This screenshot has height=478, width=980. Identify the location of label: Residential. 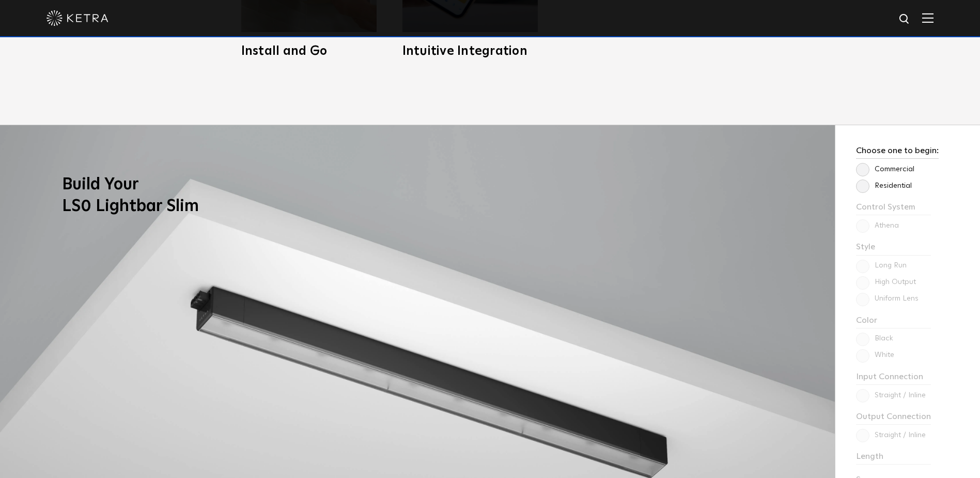
(884, 185).